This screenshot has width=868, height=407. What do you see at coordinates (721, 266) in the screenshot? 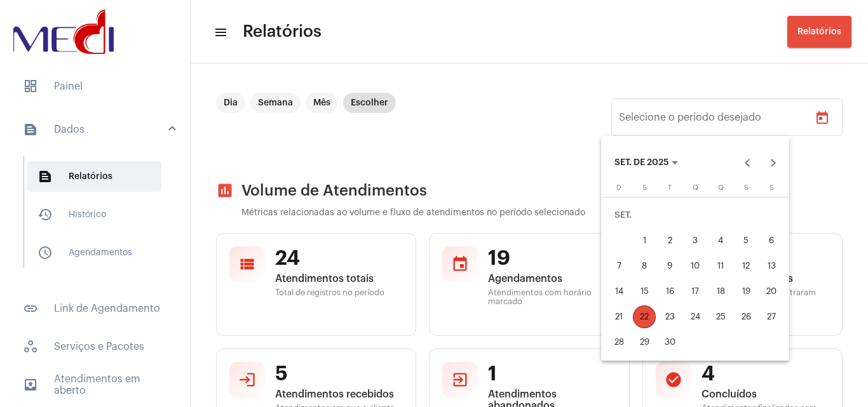
I see `button: 11 de setembro de 2025` at bounding box center [721, 266].